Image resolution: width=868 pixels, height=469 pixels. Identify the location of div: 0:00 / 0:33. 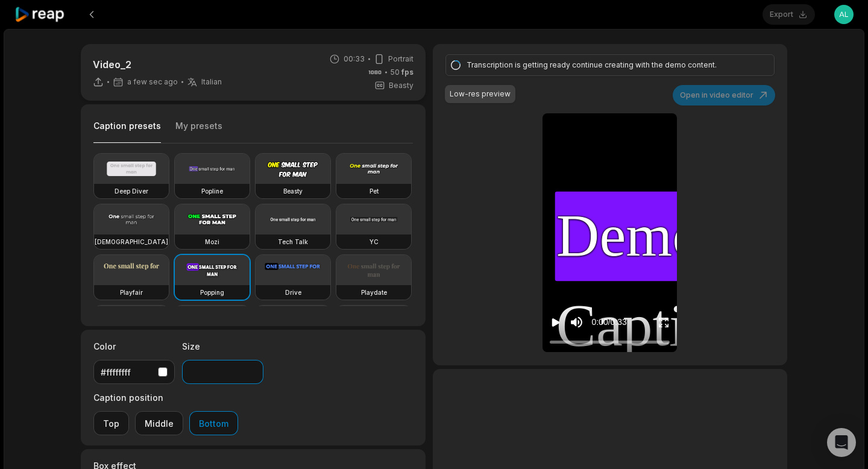
(609, 322).